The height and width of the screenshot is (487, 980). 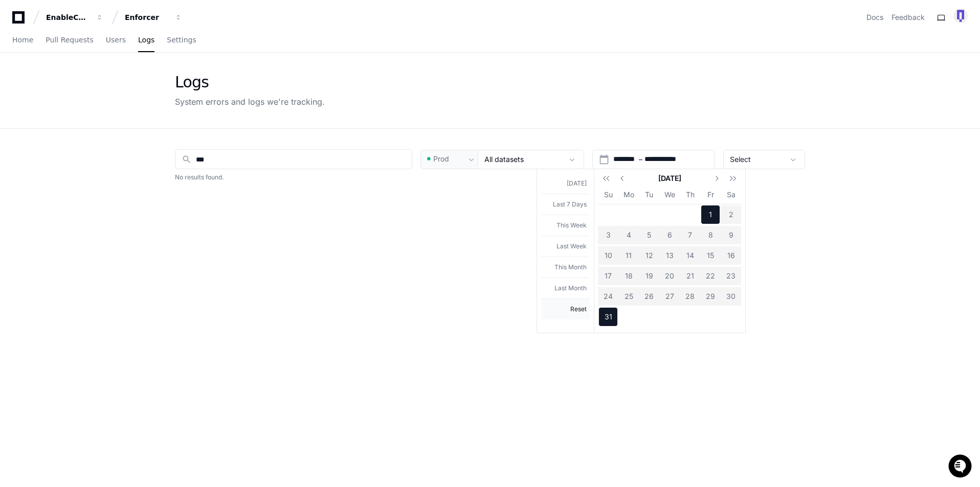 I want to click on span: 30, so click(x=731, y=297).